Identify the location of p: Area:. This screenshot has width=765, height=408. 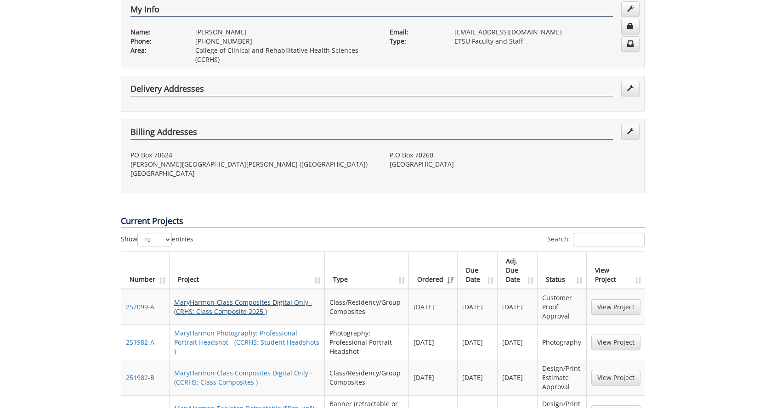
(156, 51).